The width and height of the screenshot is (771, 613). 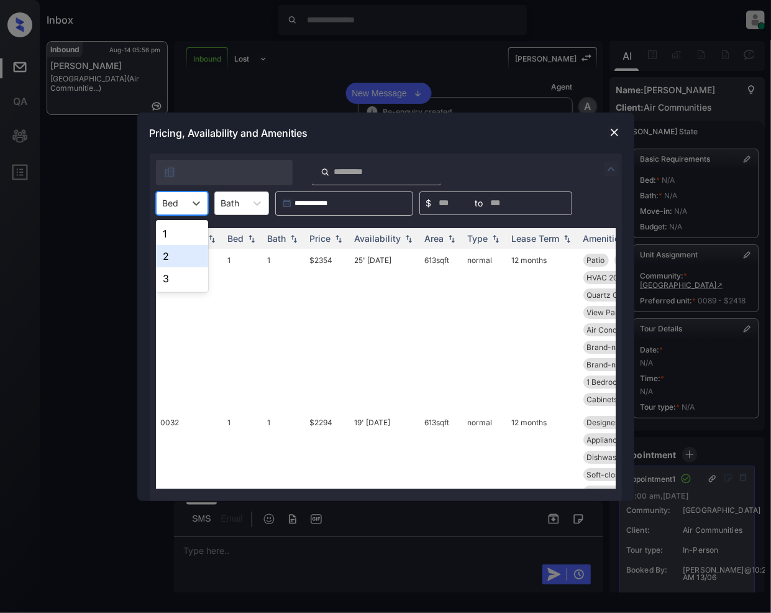 What do you see at coordinates (479, 203) in the screenshot?
I see `span: to` at bounding box center [479, 203].